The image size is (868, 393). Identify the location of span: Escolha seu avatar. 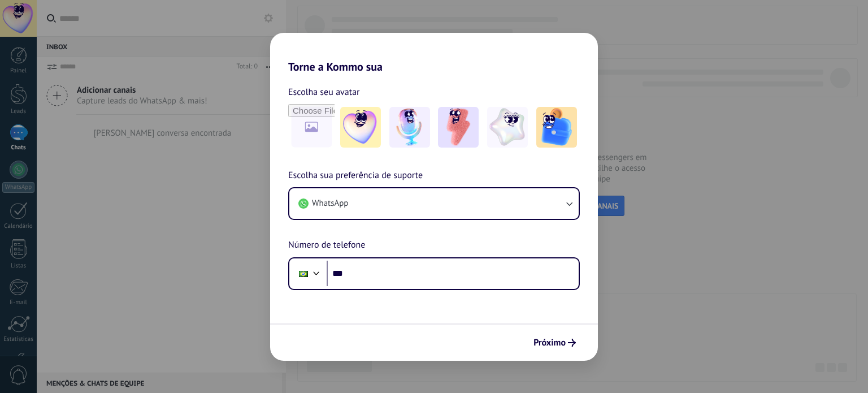
(323, 92).